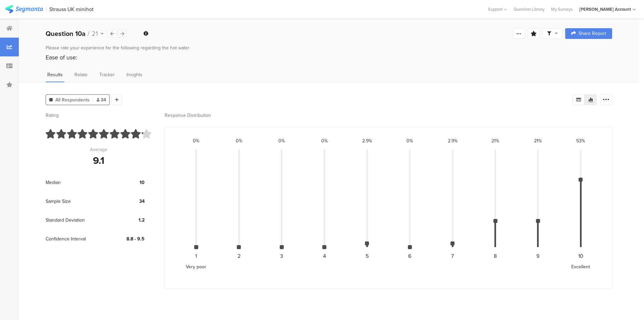  I want to click on span: Relate, so click(81, 74).